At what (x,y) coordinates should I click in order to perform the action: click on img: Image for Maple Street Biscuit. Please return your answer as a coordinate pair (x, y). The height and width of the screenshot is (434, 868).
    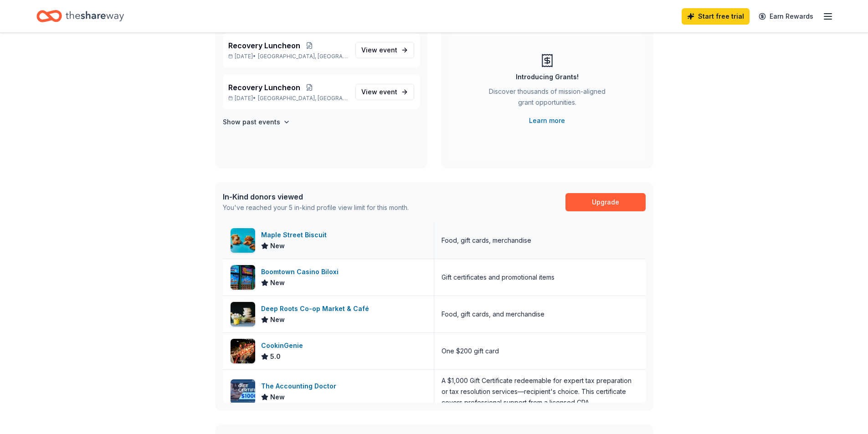
    Looking at the image, I should click on (243, 241).